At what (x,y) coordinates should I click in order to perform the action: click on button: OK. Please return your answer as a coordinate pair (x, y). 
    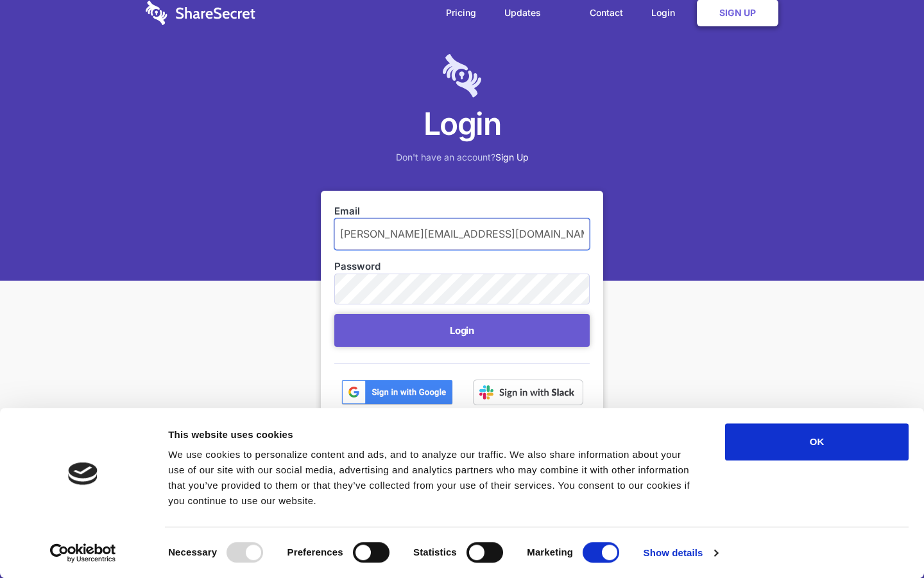
    Looking at the image, I should click on (817, 442).